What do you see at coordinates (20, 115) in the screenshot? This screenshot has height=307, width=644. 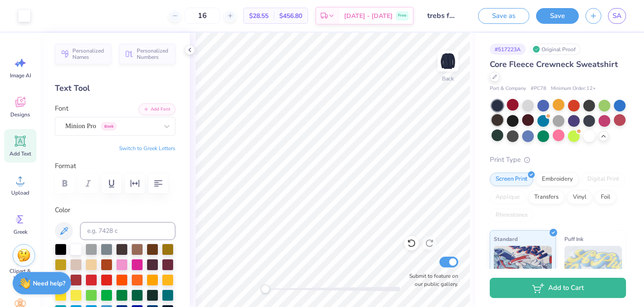 I see `span: Designs` at bounding box center [20, 115].